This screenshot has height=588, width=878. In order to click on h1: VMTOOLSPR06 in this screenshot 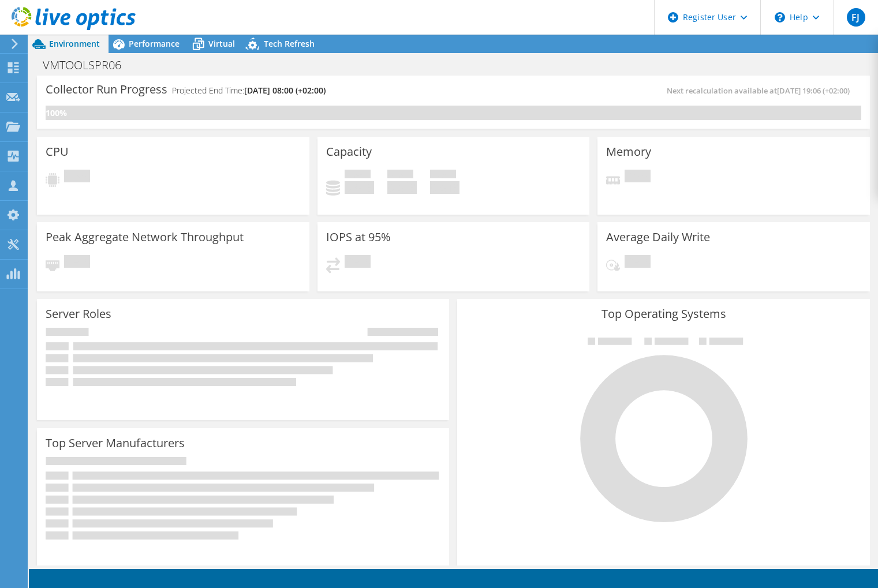, I will do `click(88, 65)`.